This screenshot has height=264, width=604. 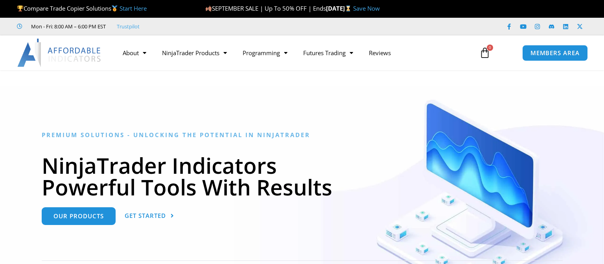 I want to click on a: Get Started, so click(x=150, y=216).